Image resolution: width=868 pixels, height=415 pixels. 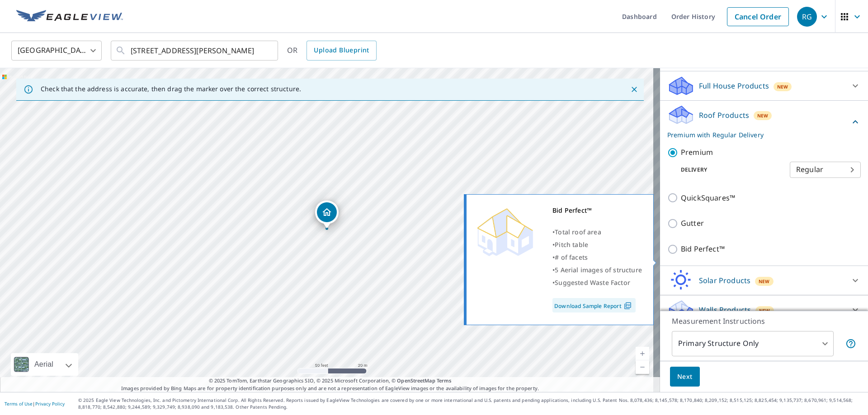 I want to click on a: Privacy Policy, so click(x=50, y=404).